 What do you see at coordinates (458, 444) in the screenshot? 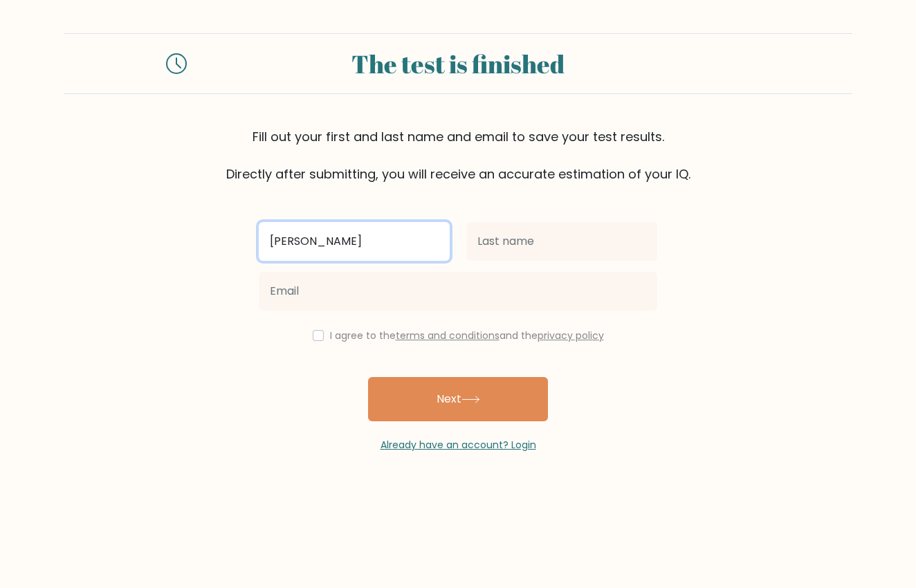
I see `a: Already have an account? Login` at bounding box center [458, 444].